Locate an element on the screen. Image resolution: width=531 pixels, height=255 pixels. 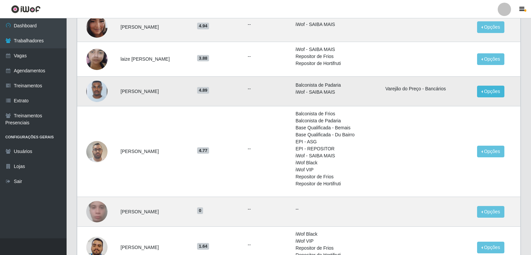
img: 1691674817698.jpeg is located at coordinates (97, 27).